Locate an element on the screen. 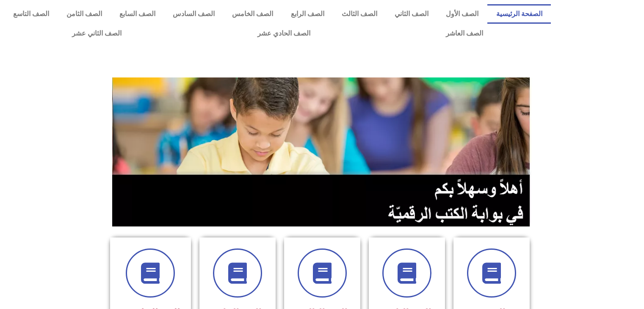 The width and height of the screenshot is (644, 309). a: الصف السابع is located at coordinates (137, 14).